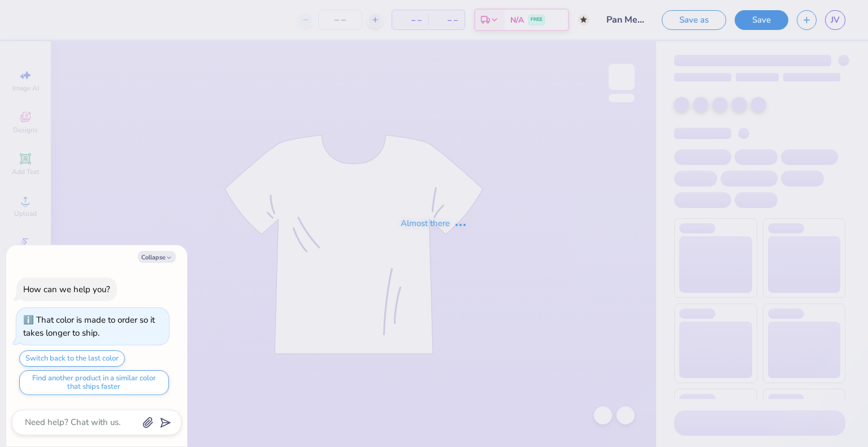  What do you see at coordinates (434, 223) in the screenshot?
I see `div: Almost there` at bounding box center [434, 223].